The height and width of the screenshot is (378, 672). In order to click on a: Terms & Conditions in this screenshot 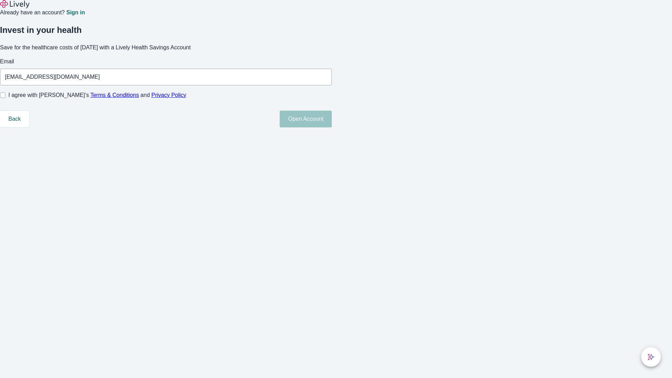, I will do `click(114, 95)`.